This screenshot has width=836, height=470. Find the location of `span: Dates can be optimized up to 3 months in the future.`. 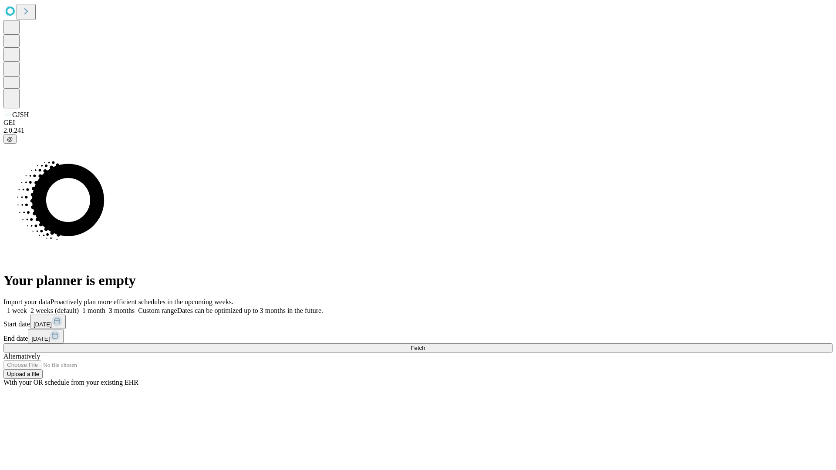

span: Dates can be optimized up to 3 months in the future. is located at coordinates (250, 310).